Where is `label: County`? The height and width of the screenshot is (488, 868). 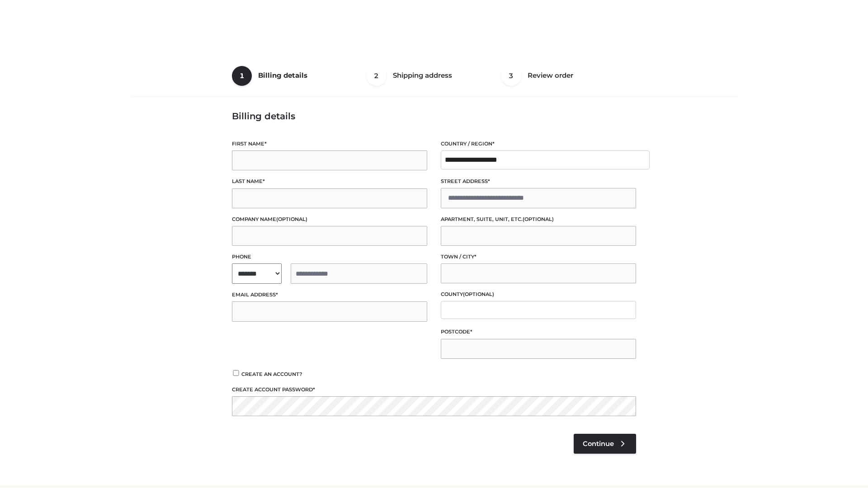
label: County is located at coordinates (538, 294).